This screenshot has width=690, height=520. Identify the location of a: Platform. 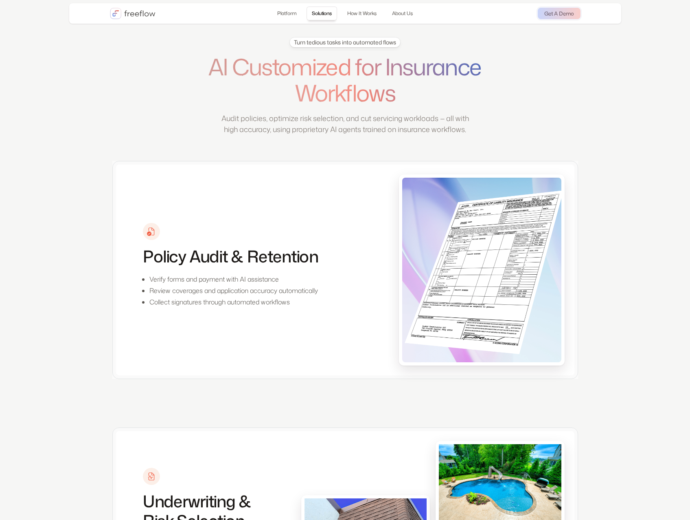
(287, 13).